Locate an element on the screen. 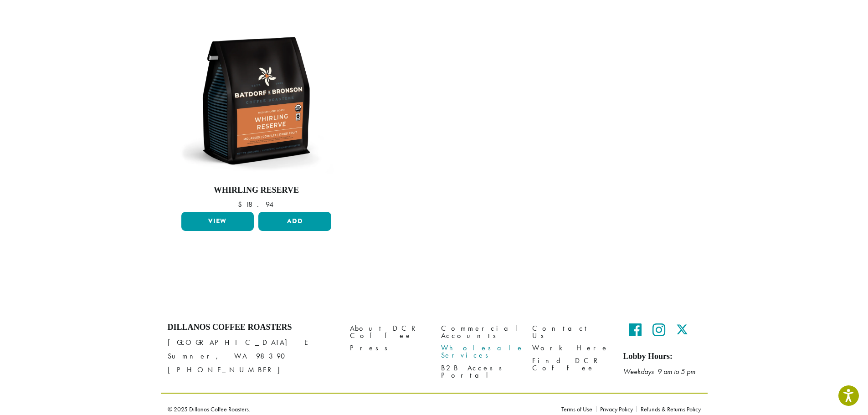  a: Privacy Policy is located at coordinates (616, 409).